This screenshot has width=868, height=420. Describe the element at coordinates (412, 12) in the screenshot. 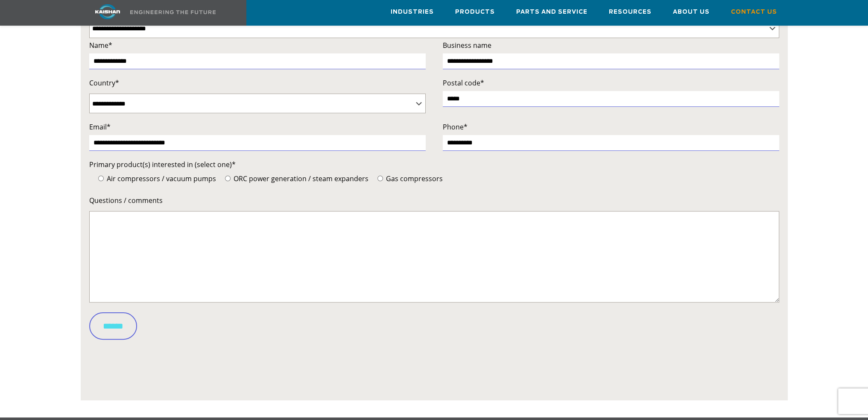

I see `span: Industries` at that location.